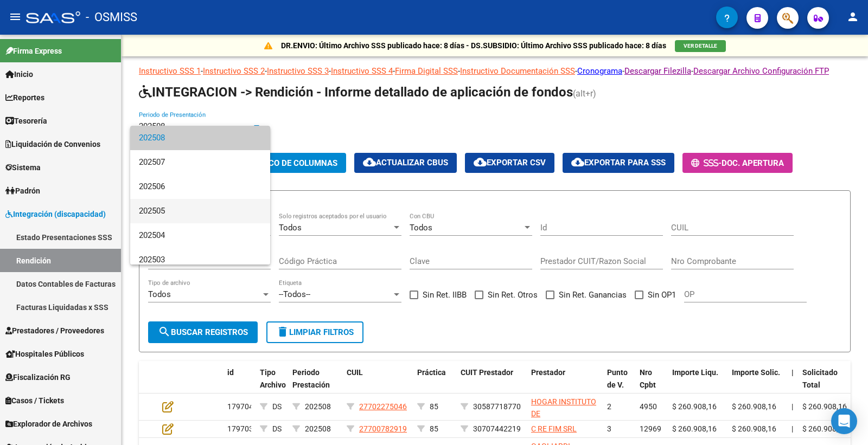  Describe the element at coordinates (200, 162) in the screenshot. I see `span: 202507` at that location.